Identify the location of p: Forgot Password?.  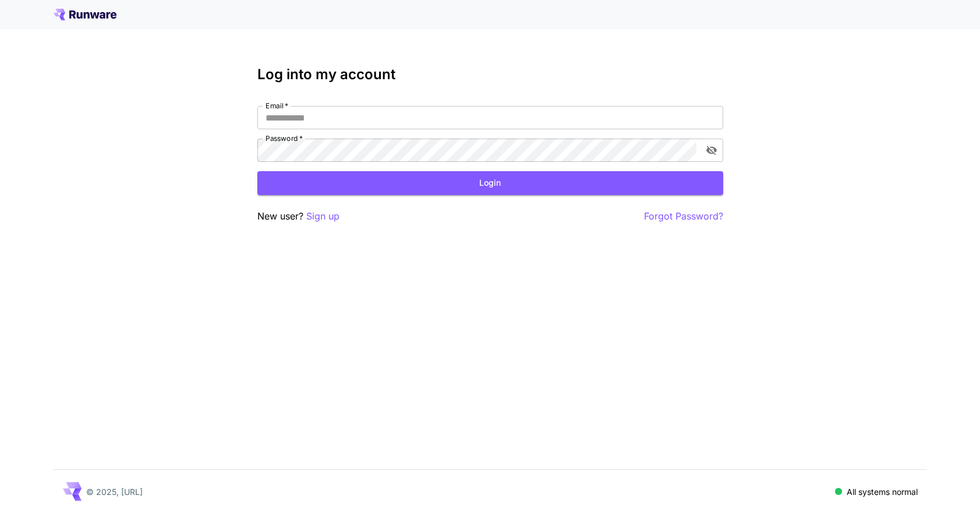
(684, 216).